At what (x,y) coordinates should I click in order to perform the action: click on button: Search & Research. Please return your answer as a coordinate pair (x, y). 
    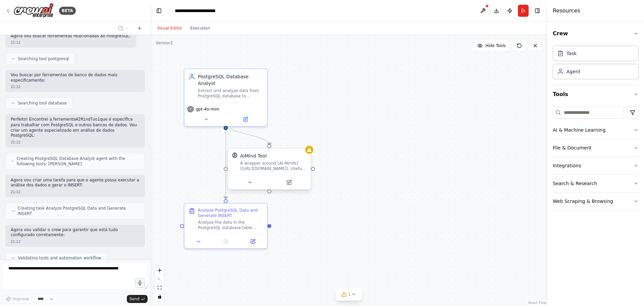
    Looking at the image, I should click on (596, 184).